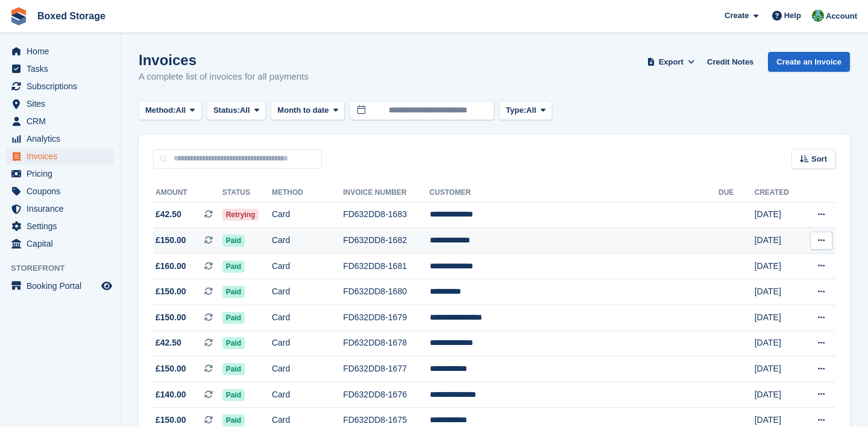 The image size is (868, 427). Describe the element at coordinates (107, 286) in the screenshot. I see `a: Preview store` at that location.